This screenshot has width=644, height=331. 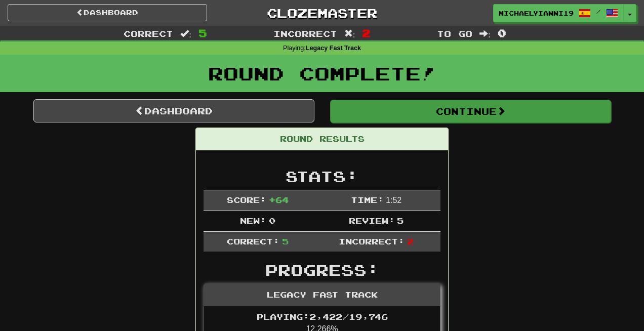 What do you see at coordinates (322, 139) in the screenshot?
I see `div: Round Results` at bounding box center [322, 139].